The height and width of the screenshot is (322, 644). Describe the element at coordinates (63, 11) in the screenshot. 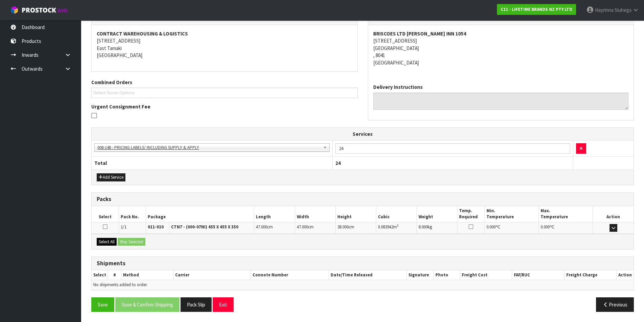

I see `small: WMS` at that location.